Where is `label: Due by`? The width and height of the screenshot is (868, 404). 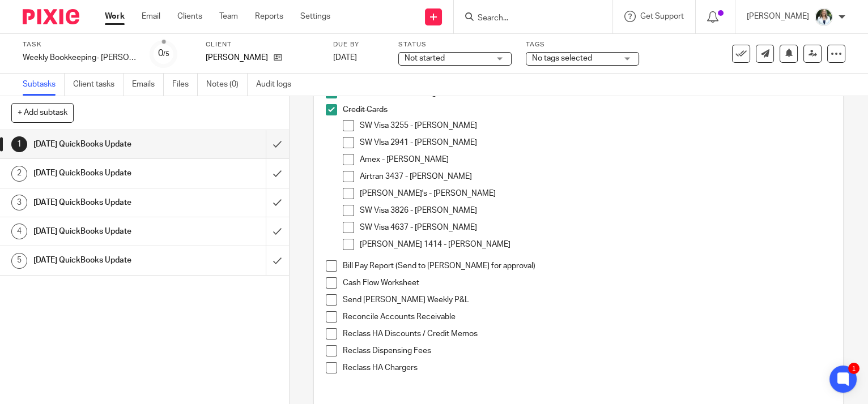 label: Due by is located at coordinates (359, 45).